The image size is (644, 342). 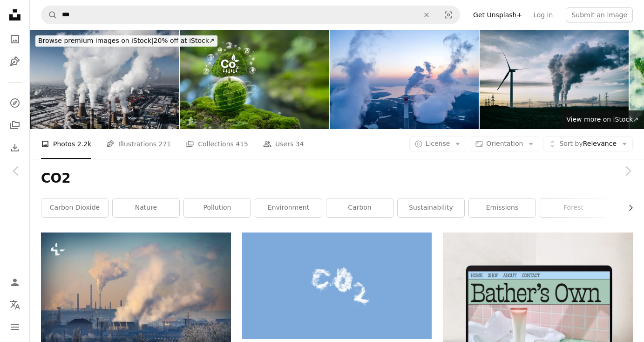 I want to click on span: View more on iStock ↗, so click(x=602, y=119).